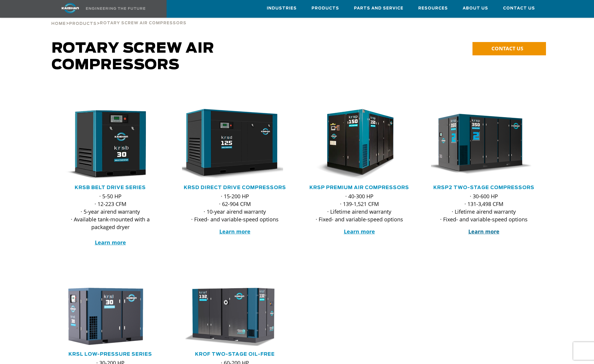  Describe the element at coordinates (519, 8) in the screenshot. I see `span: Contact Us` at that location.